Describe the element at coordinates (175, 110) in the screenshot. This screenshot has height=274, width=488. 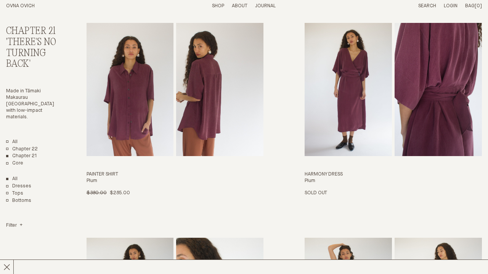
I see `a: Painter Shirt` at that location.